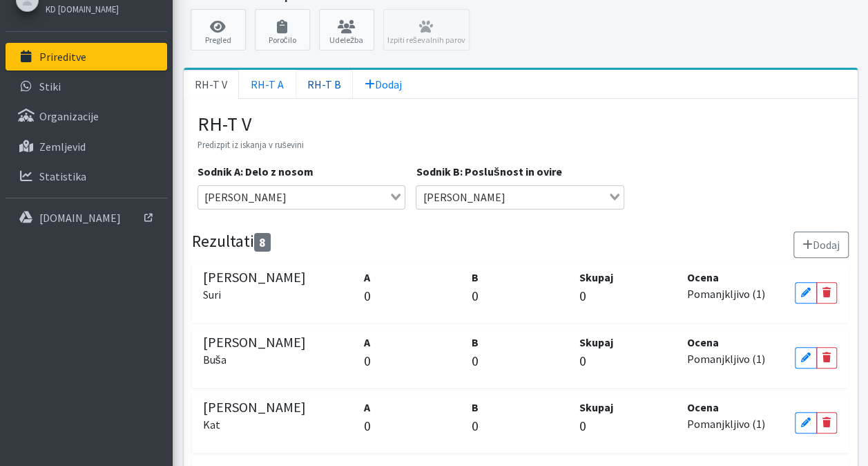  I want to click on span: Dodaj, so click(383, 84).